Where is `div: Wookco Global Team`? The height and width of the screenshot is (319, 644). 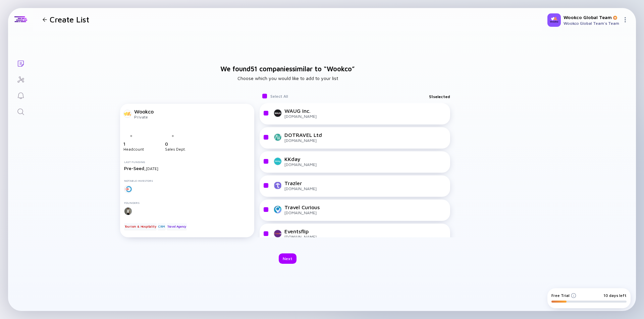
div: Wookco Global Team is located at coordinates (592, 17).